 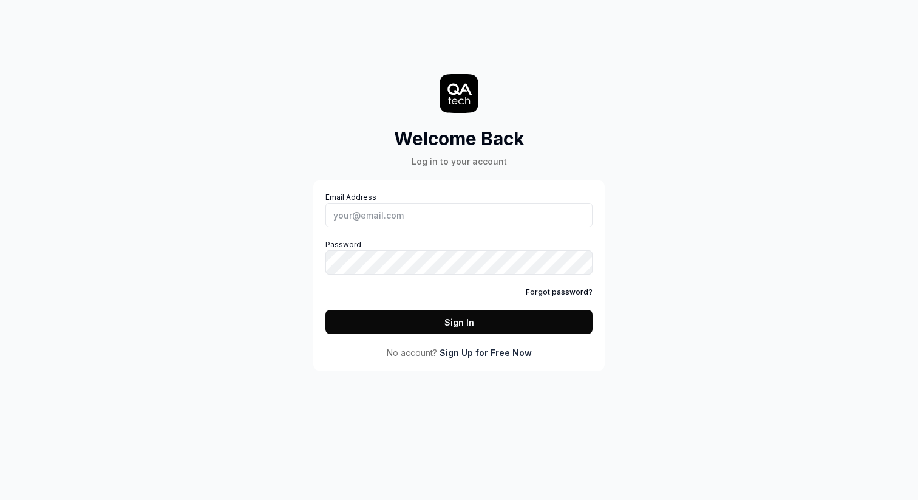 I want to click on button: Sign In, so click(x=459, y=322).